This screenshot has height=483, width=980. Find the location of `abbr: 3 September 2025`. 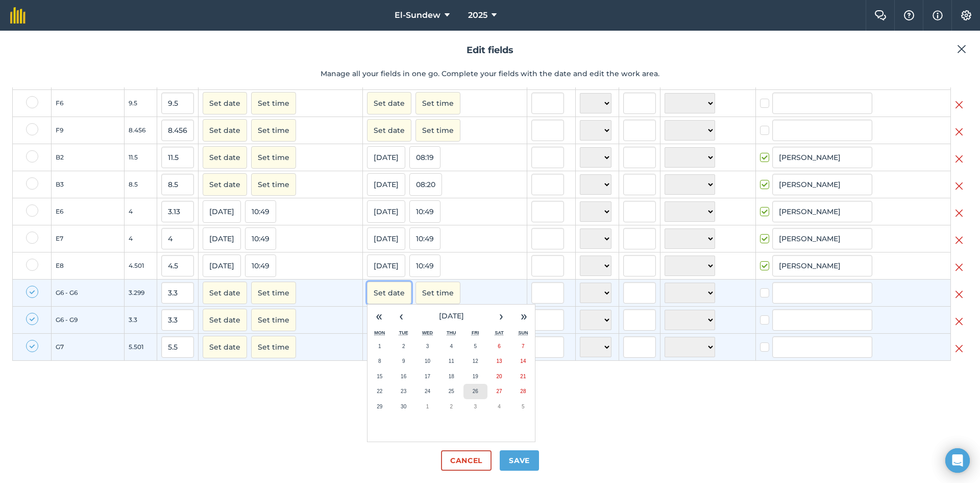

abbr: 3 September 2025 is located at coordinates (428, 346).